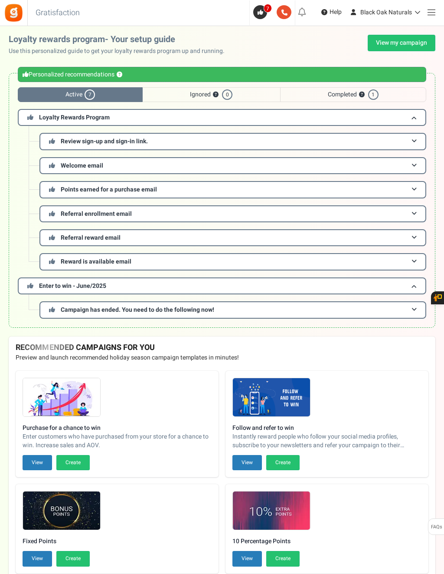 This screenshot has height=574, width=444. What do you see at coordinates (335, 12) in the screenshot?
I see `span: Help` at bounding box center [335, 12].